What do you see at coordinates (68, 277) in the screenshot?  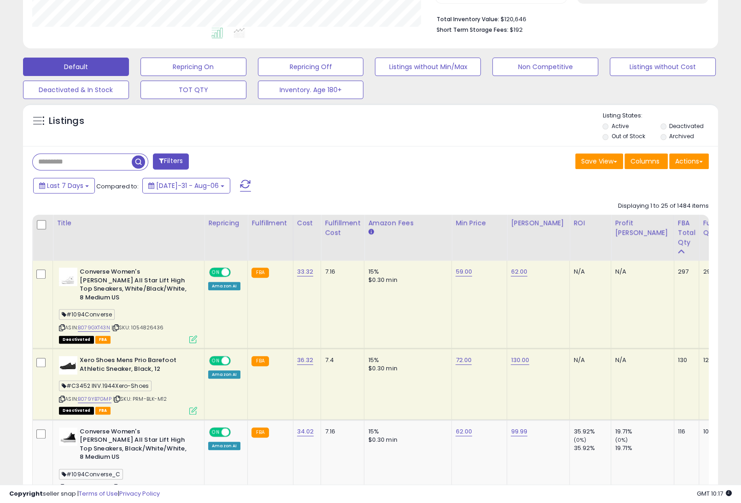 I see `img: 21o1wUW9WwL._SL40_.jpg` at bounding box center [68, 277].